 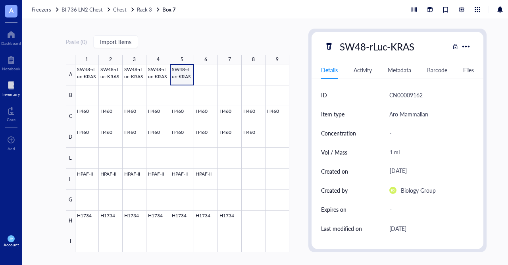 What do you see at coordinates (71, 96) in the screenshot?
I see `div: B` at bounding box center [71, 96].